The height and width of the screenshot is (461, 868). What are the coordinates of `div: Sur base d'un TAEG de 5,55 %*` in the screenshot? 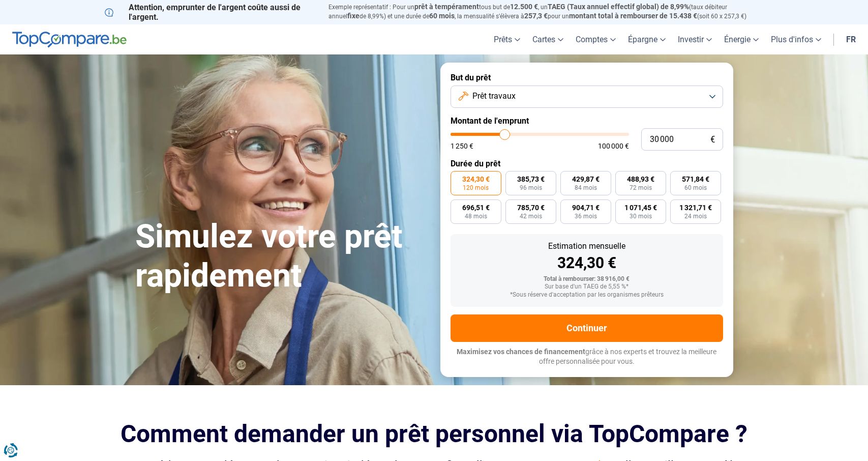 It's located at (587, 287).